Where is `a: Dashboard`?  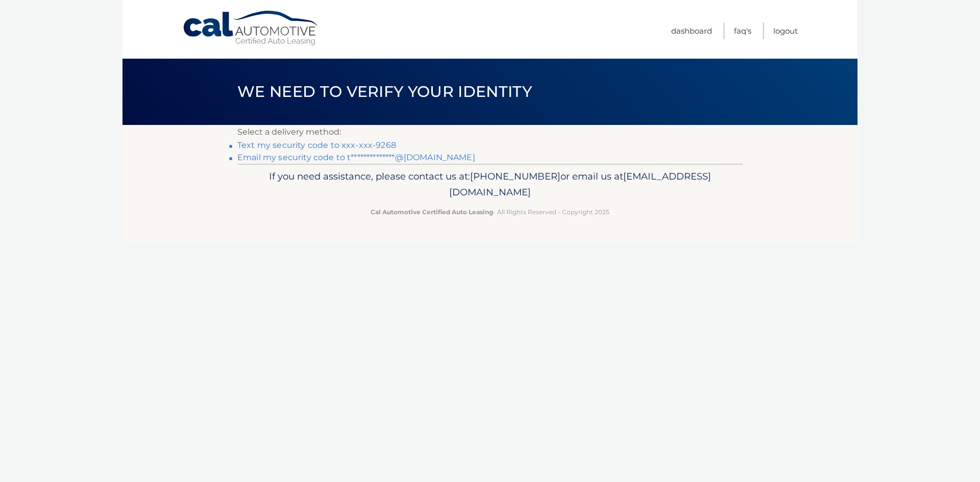
a: Dashboard is located at coordinates (692, 30).